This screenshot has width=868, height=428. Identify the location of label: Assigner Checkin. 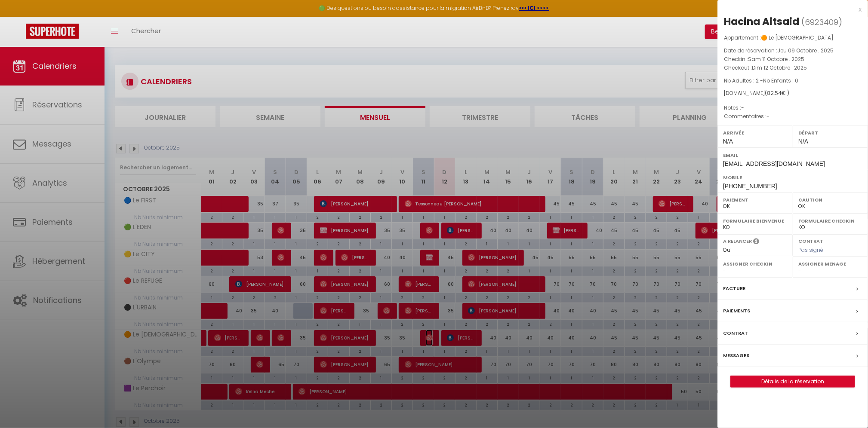
(755, 264).